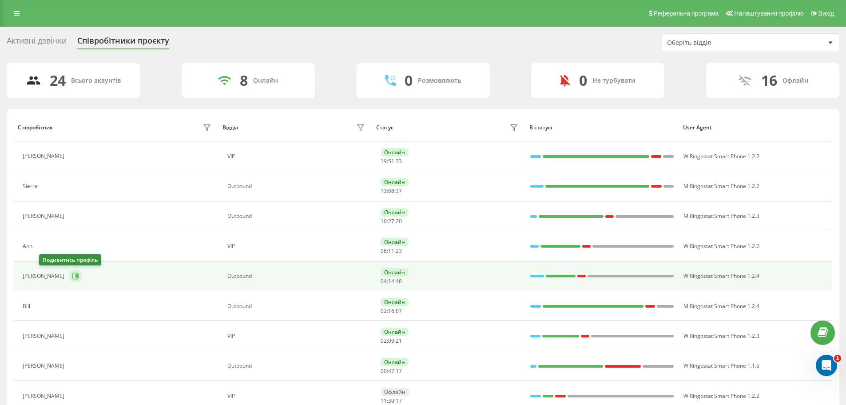 This screenshot has height=405, width=846. I want to click on span: 13, so click(384, 191).